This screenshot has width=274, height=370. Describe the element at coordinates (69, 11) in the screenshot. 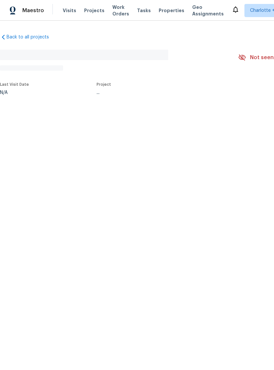

I see `span: Visits` at that location.